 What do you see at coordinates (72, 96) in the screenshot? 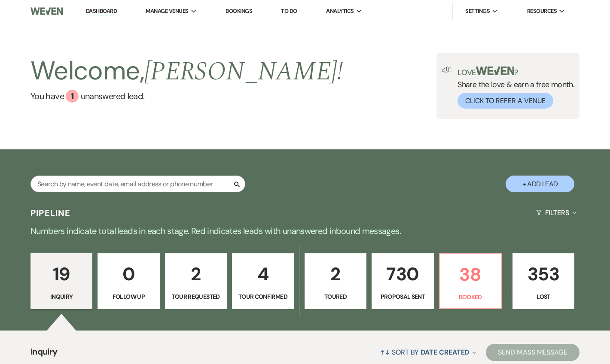
I see `div: 1` at bounding box center [72, 96].